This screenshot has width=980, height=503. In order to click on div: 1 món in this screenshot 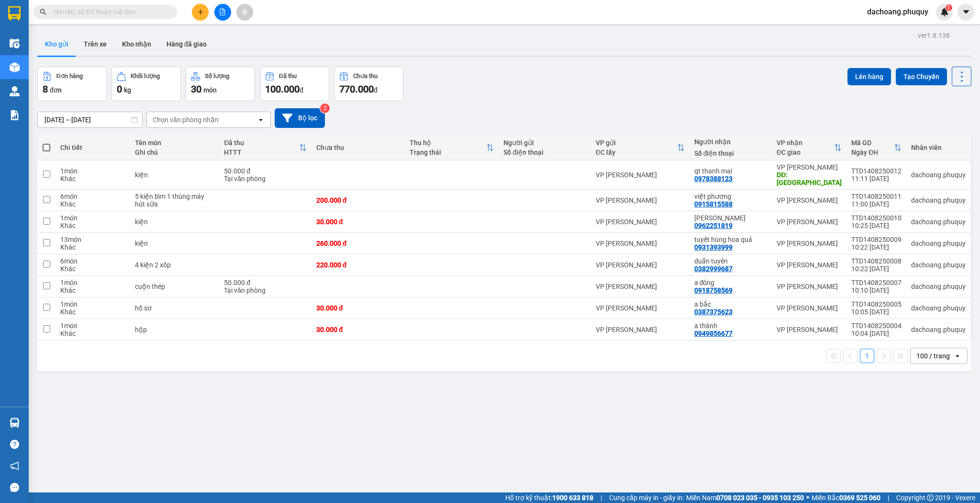, I will do `click(93, 218)`.